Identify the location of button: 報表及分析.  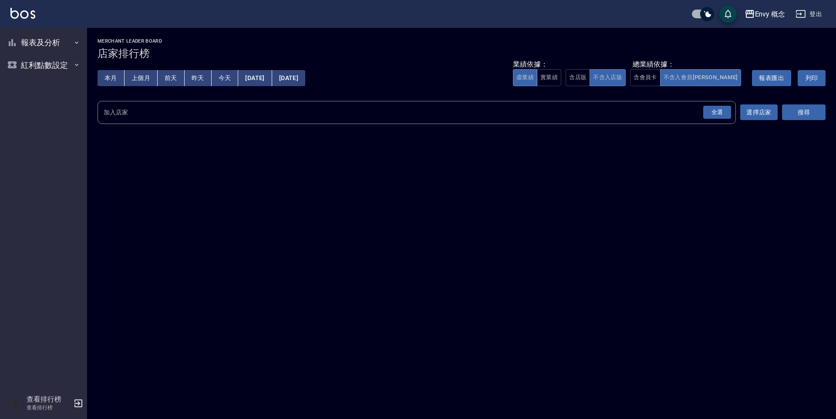
(44, 43).